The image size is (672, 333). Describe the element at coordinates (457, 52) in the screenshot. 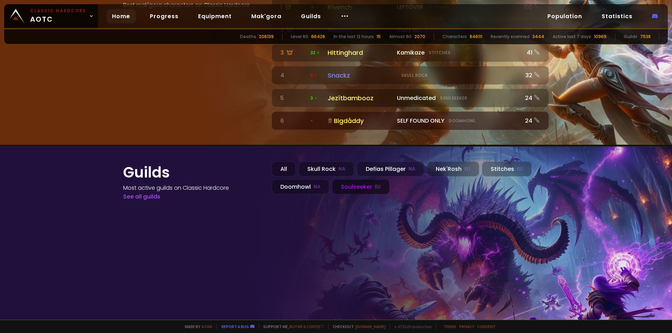

I see `div: Kamikaze` at that location.